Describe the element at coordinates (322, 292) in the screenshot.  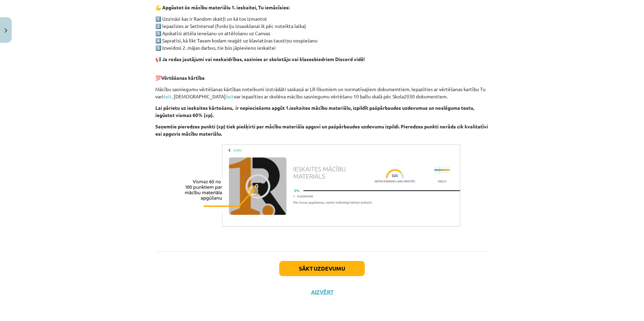
I see `button: Aizvērt` at that location.